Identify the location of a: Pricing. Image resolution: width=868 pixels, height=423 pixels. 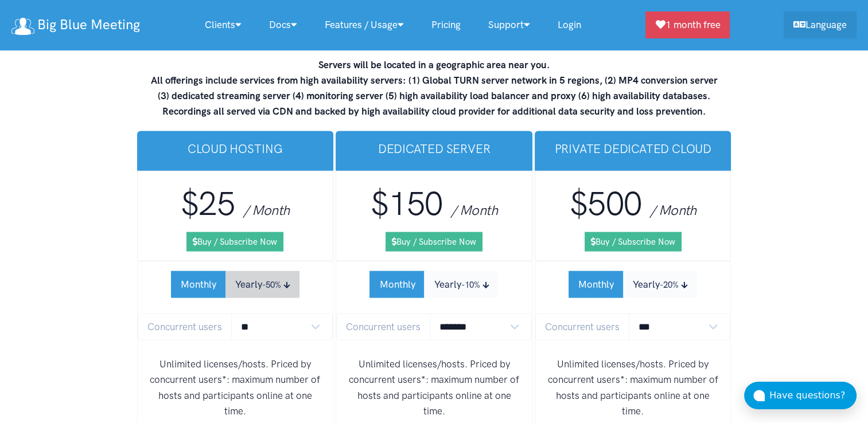
(446, 25).